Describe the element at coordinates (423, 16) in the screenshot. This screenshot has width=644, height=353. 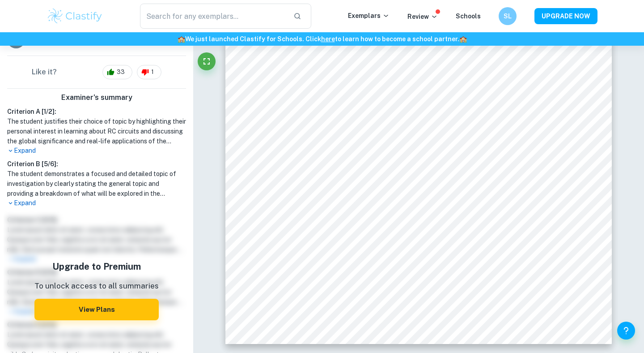
I see `p: Review` at that location.